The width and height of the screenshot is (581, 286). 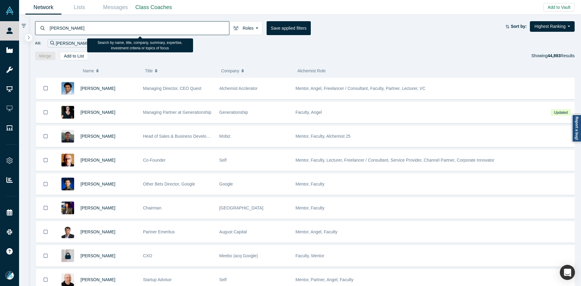 What do you see at coordinates (68, 88) in the screenshot?
I see `img: Gnani Palanikumar's Profile Image` at bounding box center [68, 88].